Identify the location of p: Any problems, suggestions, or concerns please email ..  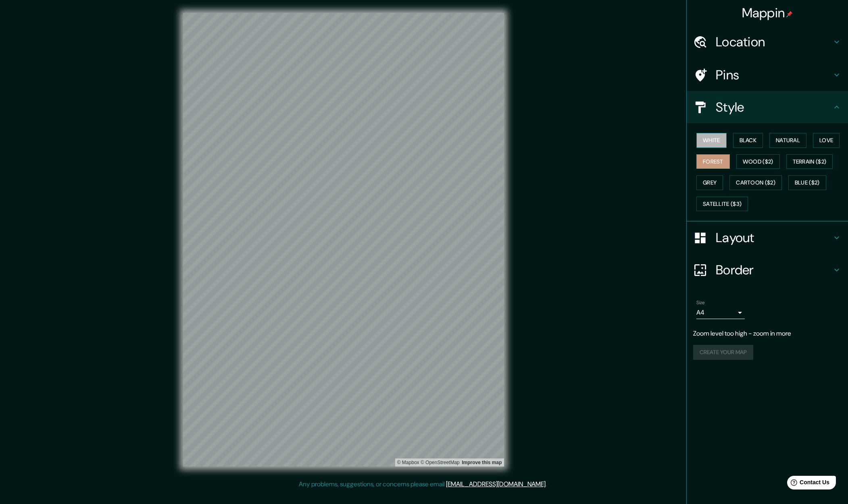
(422, 485).